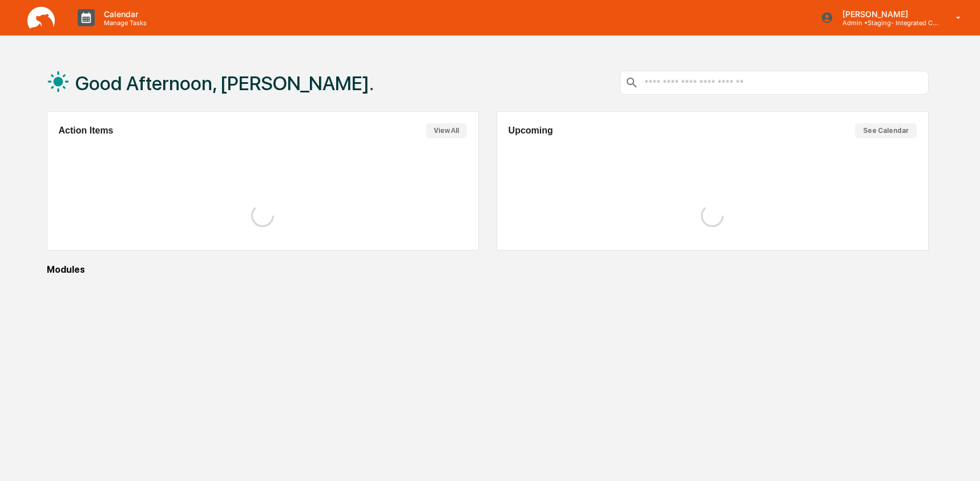 The image size is (980, 481). What do you see at coordinates (885, 130) in the screenshot?
I see `button: See Calendar` at bounding box center [885, 130].